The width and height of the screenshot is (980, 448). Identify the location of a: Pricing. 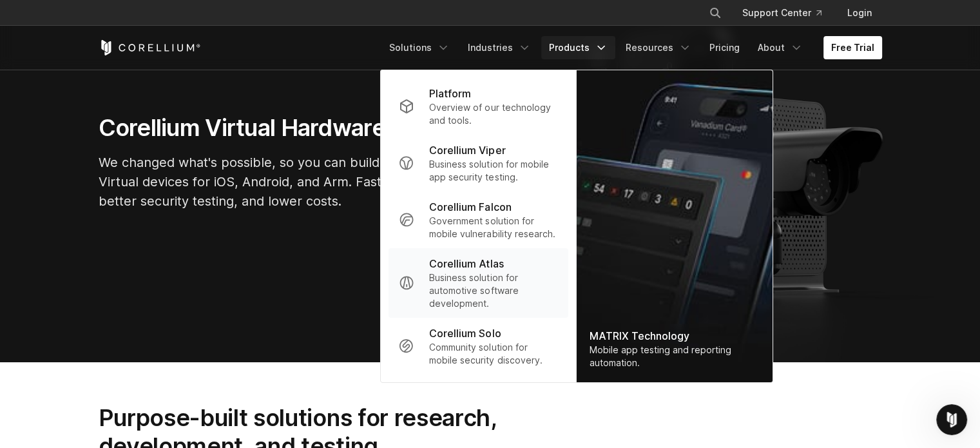
(724, 48).